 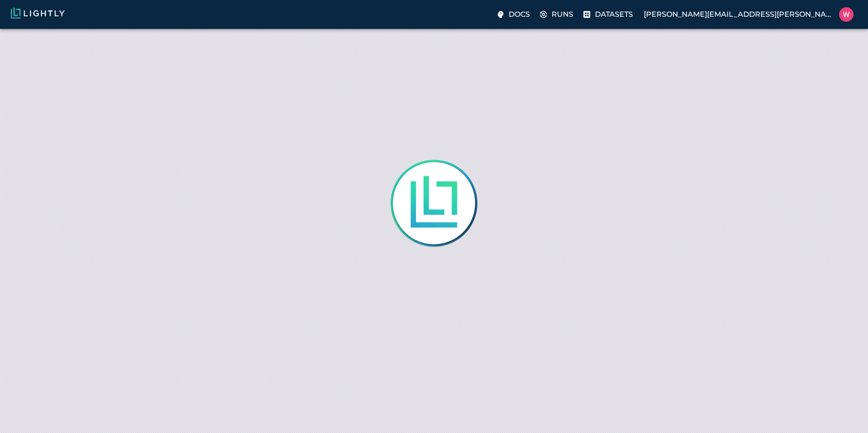 I want to click on a: Runs, so click(x=557, y=14).